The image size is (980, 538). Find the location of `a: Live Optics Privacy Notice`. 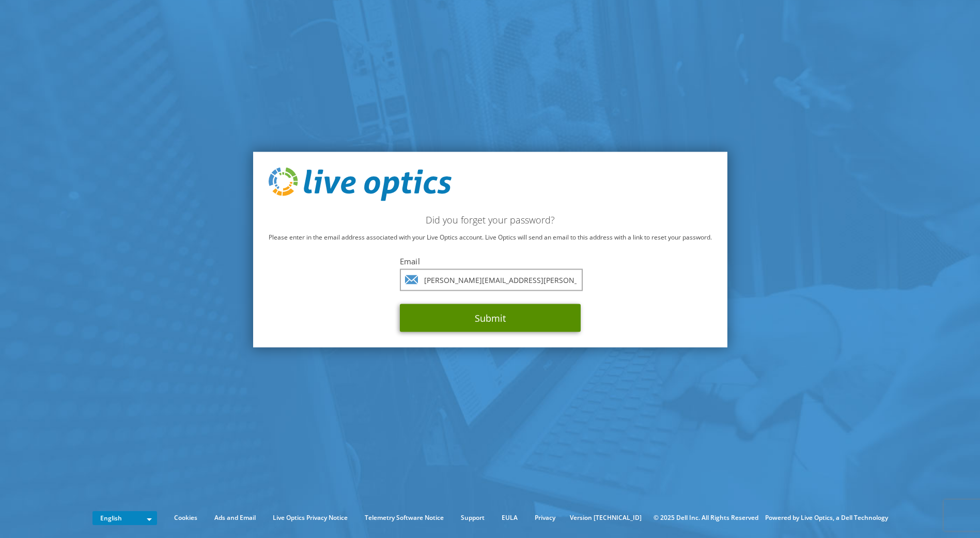

a: Live Optics Privacy Notice is located at coordinates (310, 517).